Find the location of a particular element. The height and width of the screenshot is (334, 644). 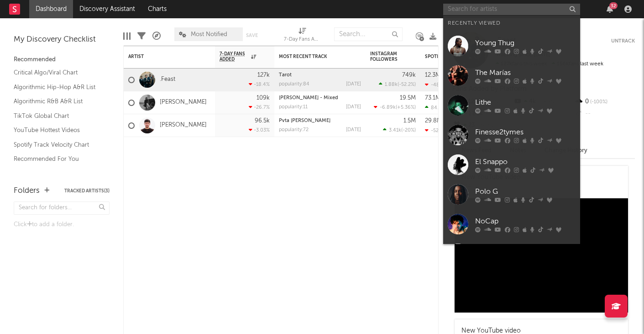

a: YouTube Hottest Videos is located at coordinates (57, 130).